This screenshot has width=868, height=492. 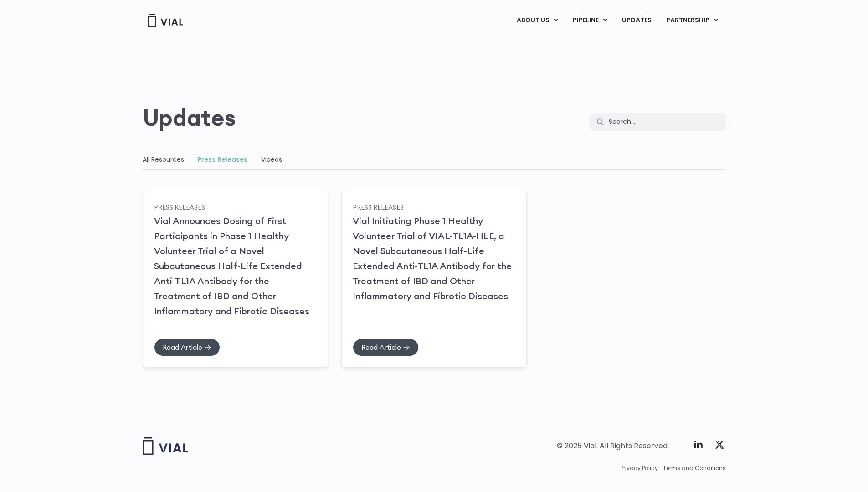 What do you see at coordinates (589, 20) in the screenshot?
I see `a: PIPELINEMenu Toggle` at bounding box center [589, 20].